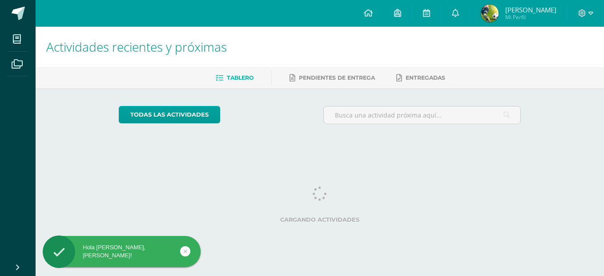 This screenshot has height=276, width=604. Describe the element at coordinates (531, 17) in the screenshot. I see `span: Mi Perfil` at that location.